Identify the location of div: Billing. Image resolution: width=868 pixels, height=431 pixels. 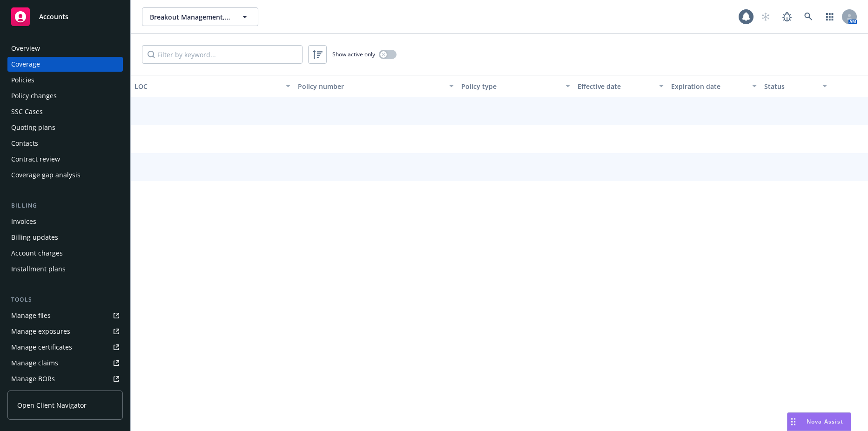
(65, 206).